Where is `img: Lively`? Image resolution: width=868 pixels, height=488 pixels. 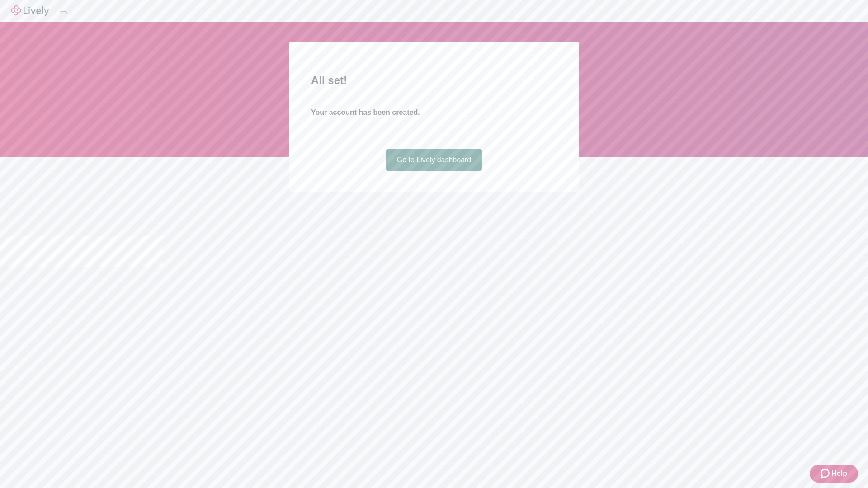
img: Lively is located at coordinates (30, 11).